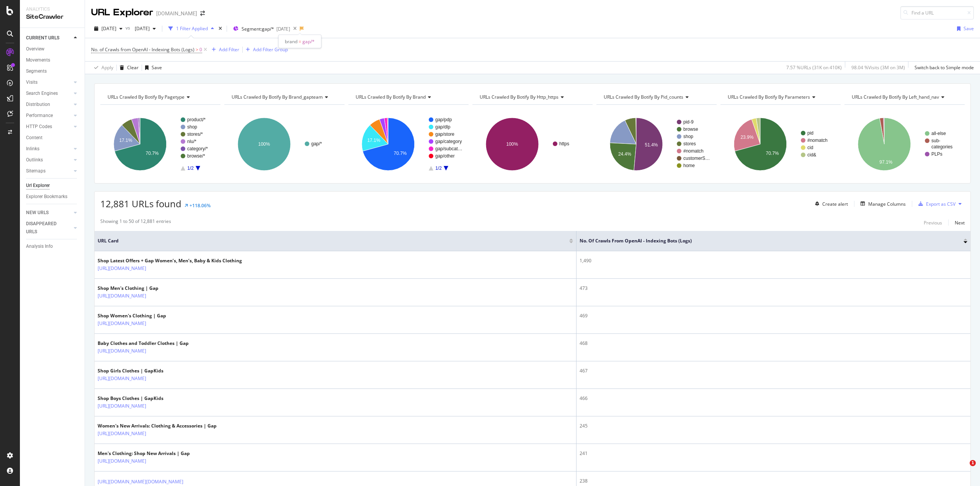 The width and height of the screenshot is (980, 486). Describe the element at coordinates (170, 261) in the screenshot. I see `div: Shop Latest Offers + Gap Women’s, Men’s, Baby & Kids Clothing` at that location.